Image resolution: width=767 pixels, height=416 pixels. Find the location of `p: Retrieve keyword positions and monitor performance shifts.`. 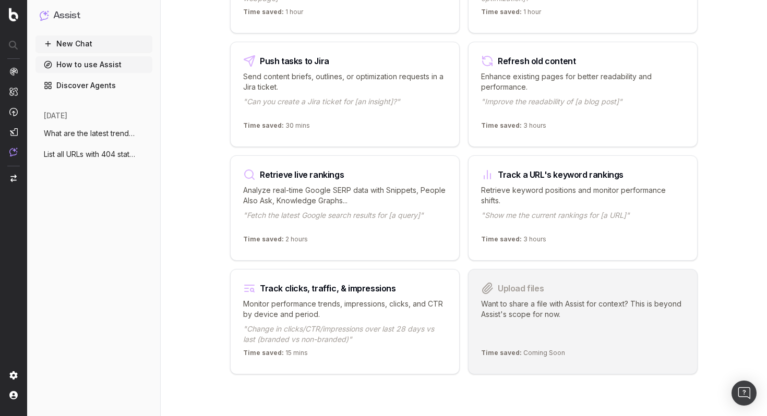

p: Retrieve keyword positions and monitor performance shifts. is located at coordinates (583, 196).